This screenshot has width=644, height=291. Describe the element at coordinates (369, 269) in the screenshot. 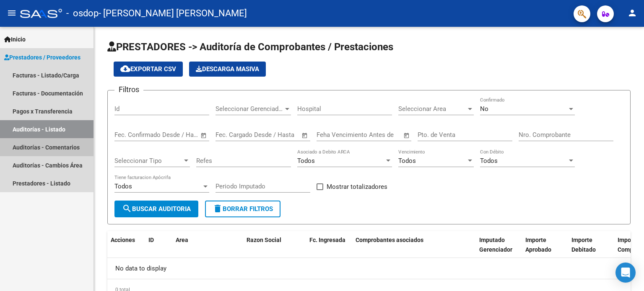

I see `div: No data to display` at that location.